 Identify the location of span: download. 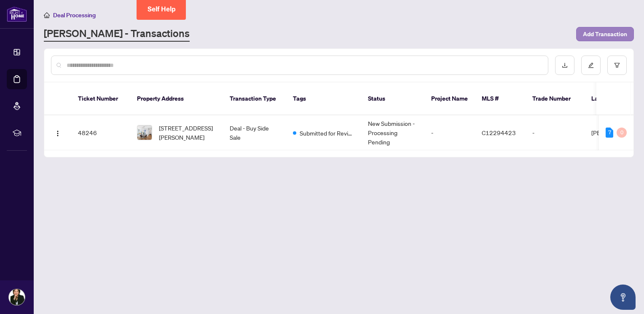
(565, 65).